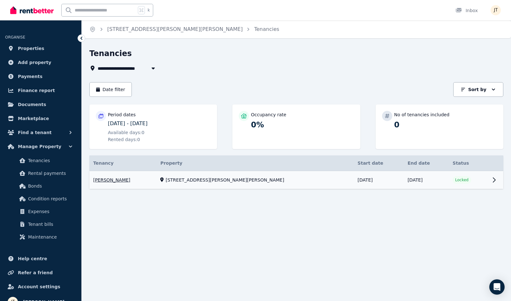  Describe the element at coordinates (41, 174) in the screenshot. I see `a: Rental payments` at that location.